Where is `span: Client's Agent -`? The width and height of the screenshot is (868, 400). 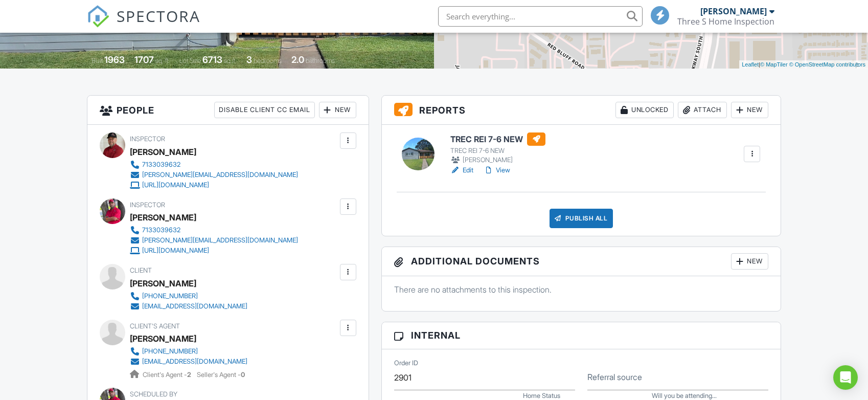 span: Client's Agent - is located at coordinates (167, 374).